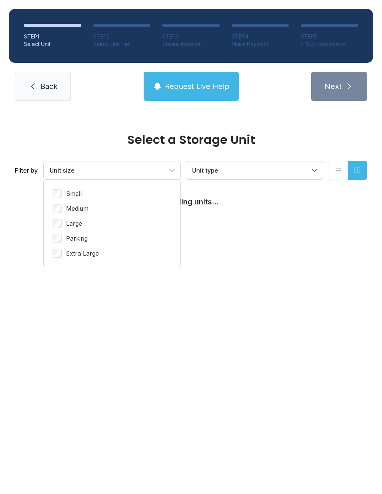 This screenshot has height=494, width=382. Describe the element at coordinates (330, 37) in the screenshot. I see `div: STEP 5` at that location.